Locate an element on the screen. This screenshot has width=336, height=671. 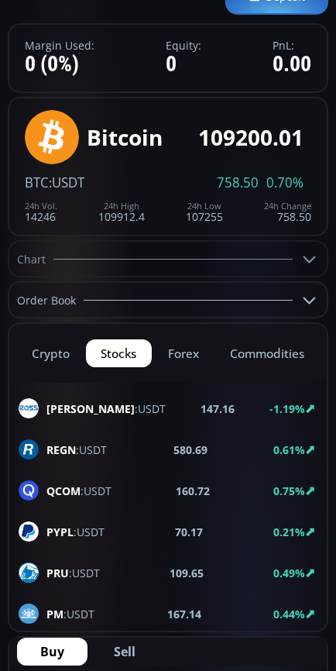
div: 24h Change is located at coordinates (288, 206).